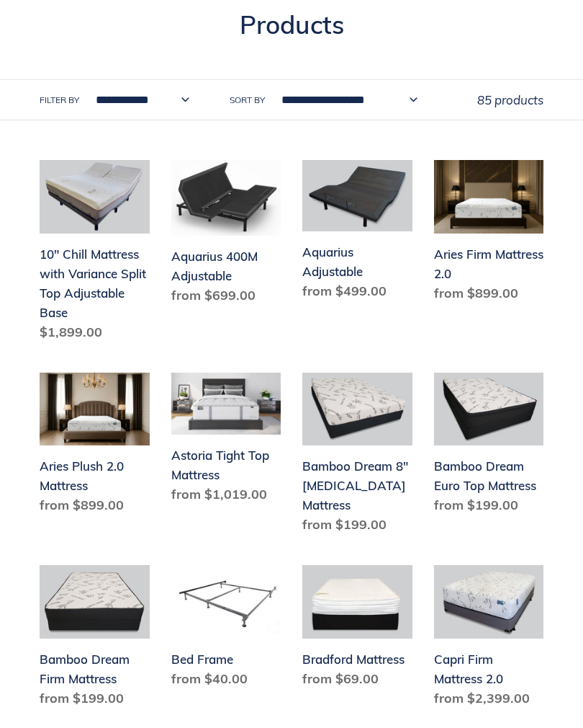 The width and height of the screenshot is (583, 728). What do you see at coordinates (226, 441) in the screenshot?
I see `a: Astoria Tight Top Mattress` at bounding box center [226, 441].